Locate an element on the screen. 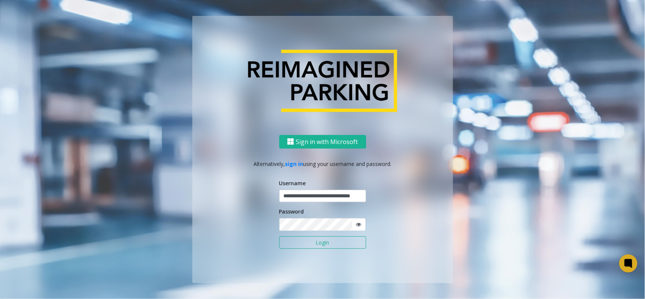 This screenshot has height=299, width=645. button: Login is located at coordinates (323, 243).